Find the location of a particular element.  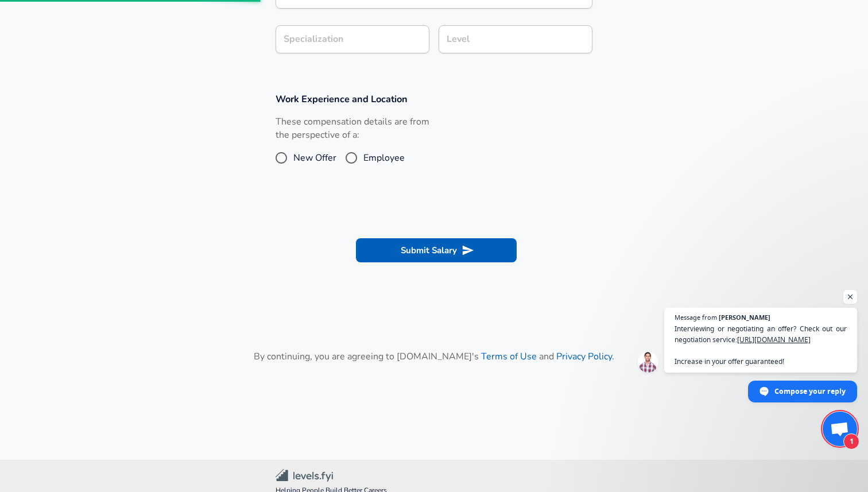

input: Specialization is located at coordinates (353, 39).